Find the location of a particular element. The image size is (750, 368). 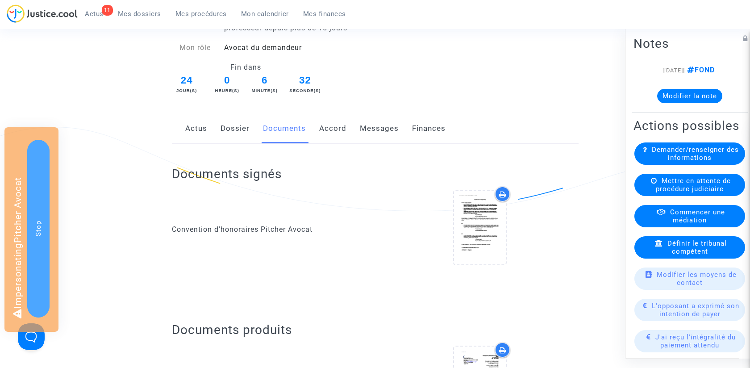

div: Avocat du demandeur is located at coordinates (296, 48).